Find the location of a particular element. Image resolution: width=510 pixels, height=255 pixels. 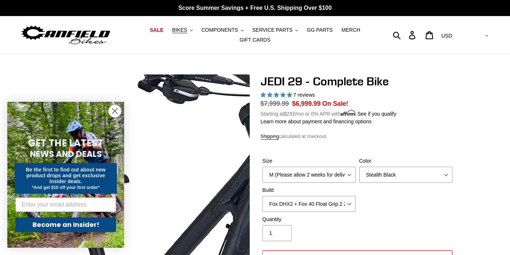

span: 5.00 stars is located at coordinates (277, 95).